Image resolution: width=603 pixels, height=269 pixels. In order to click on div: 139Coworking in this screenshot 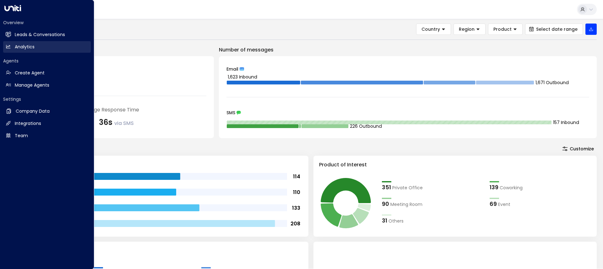, I will do `click(540, 187)`.